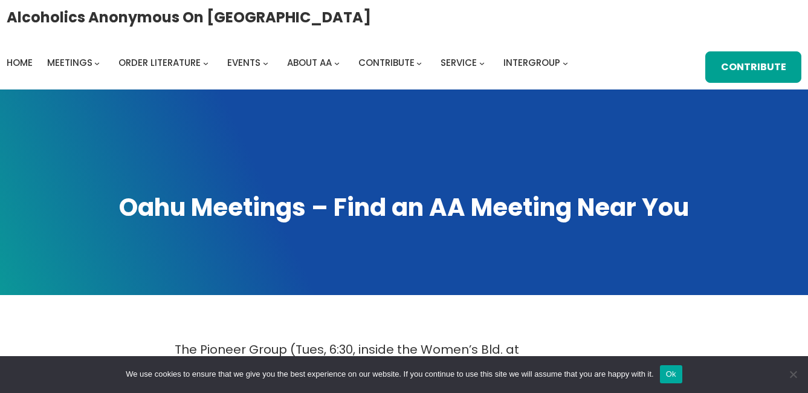  What do you see at coordinates (243, 62) in the screenshot?
I see `span: Events` at bounding box center [243, 62].